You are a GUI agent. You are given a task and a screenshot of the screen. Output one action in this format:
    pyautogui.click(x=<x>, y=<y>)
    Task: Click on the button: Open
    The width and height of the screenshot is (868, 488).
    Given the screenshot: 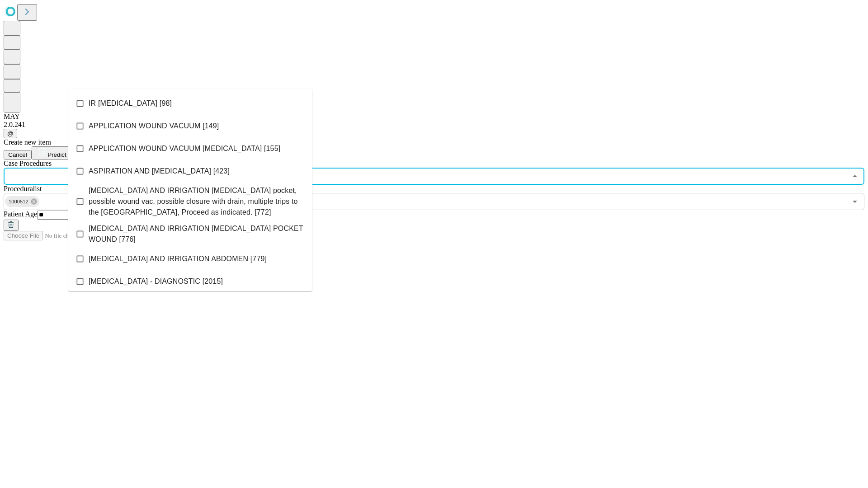 What is the action you would take?
    pyautogui.click(x=855, y=202)
    